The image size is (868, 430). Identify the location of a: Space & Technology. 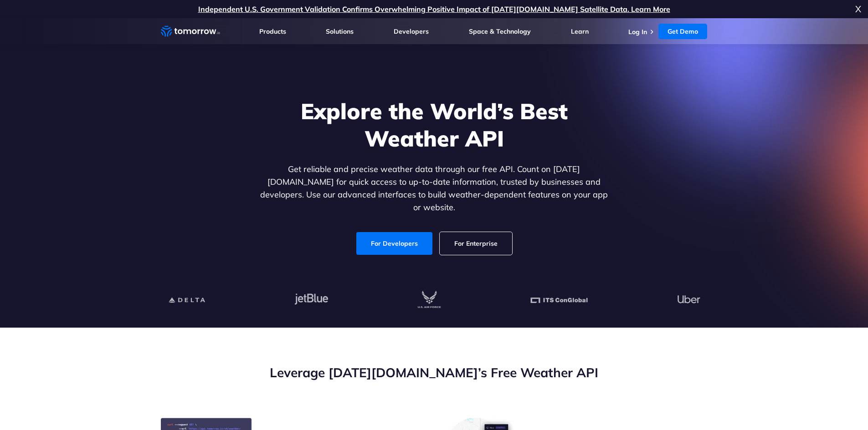
(500, 31).